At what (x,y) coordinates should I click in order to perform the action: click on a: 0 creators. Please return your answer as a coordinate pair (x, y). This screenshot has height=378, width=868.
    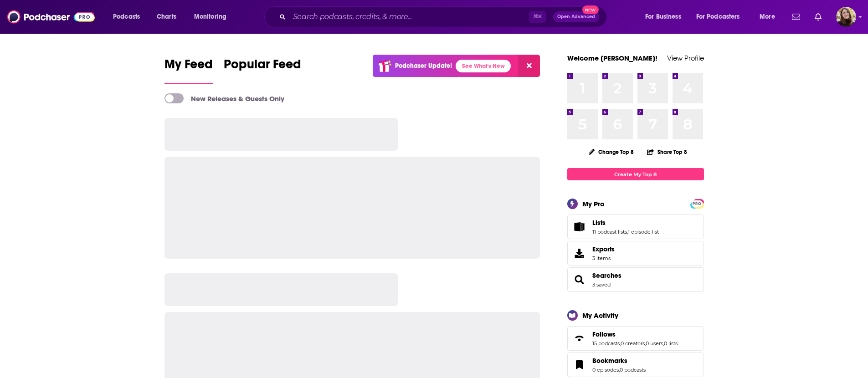
    Looking at the image, I should click on (633, 344).